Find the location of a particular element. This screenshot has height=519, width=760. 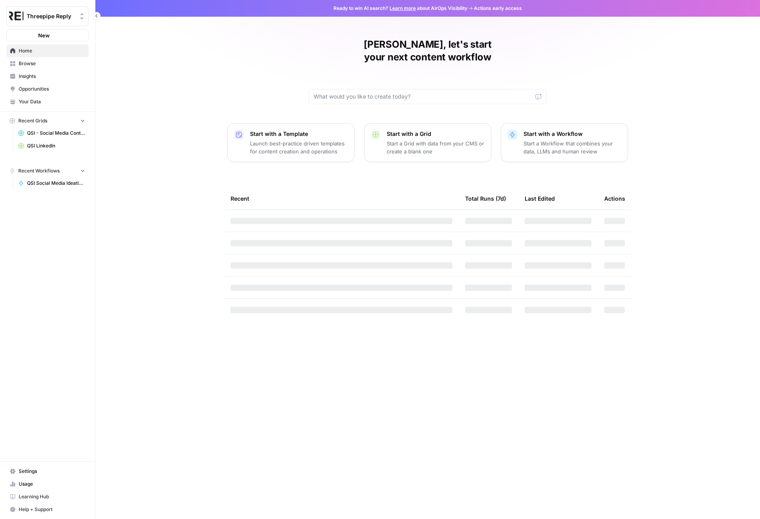

span: New is located at coordinates (44, 35).